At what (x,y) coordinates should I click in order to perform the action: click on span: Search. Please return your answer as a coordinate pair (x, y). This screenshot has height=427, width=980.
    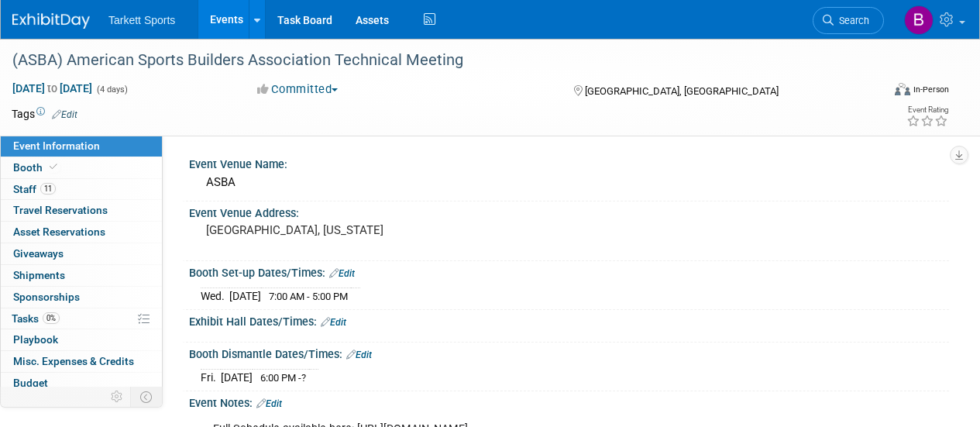
    Looking at the image, I should click on (851, 20).